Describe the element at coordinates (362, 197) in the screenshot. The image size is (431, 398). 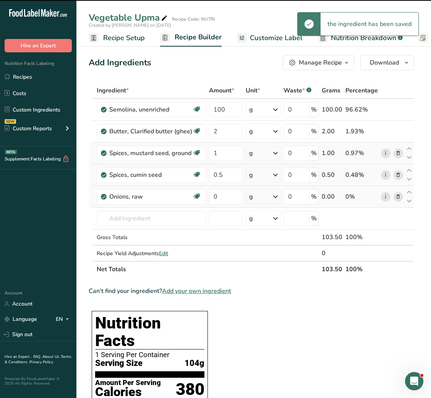
I see `div: 0%` at that location.